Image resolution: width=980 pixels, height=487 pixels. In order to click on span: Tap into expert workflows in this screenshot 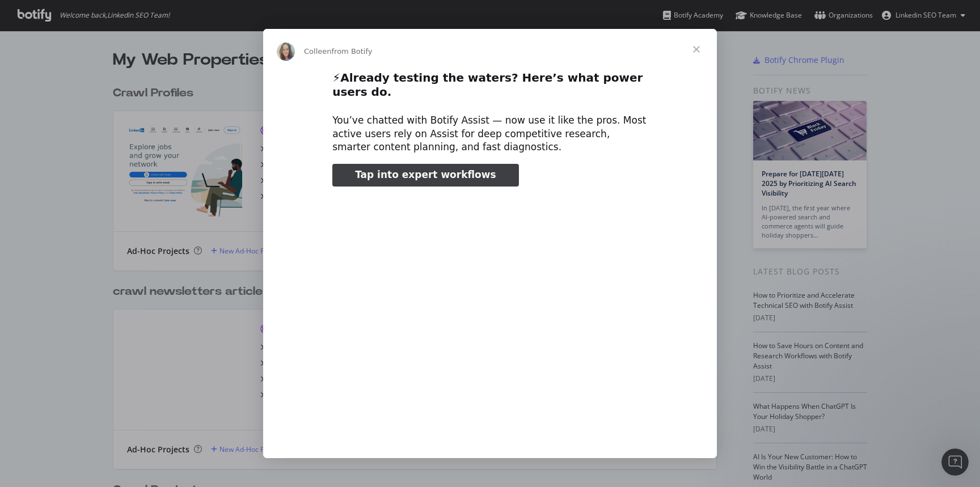, I will do `click(425, 175)`.